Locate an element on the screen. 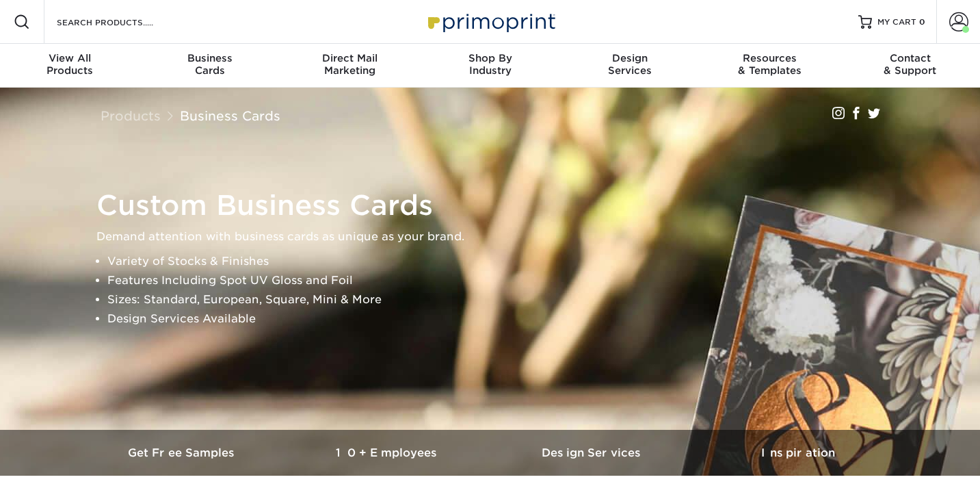 Image resolution: width=980 pixels, height=499 pixels. div: Services is located at coordinates (630, 64).